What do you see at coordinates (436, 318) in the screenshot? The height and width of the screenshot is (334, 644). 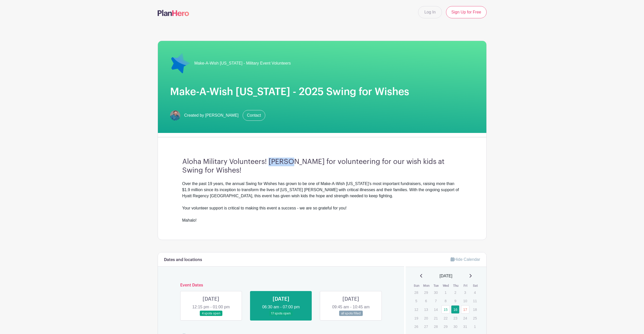 I see `p: 21` at bounding box center [436, 318].